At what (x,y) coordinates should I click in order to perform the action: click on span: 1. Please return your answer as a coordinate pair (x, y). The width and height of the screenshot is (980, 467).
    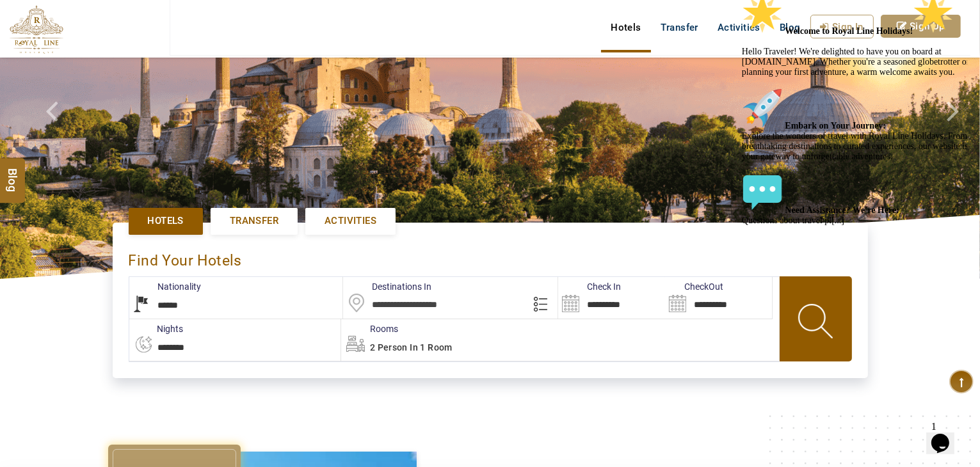
    Looking at the image, I should click on (8, 11).